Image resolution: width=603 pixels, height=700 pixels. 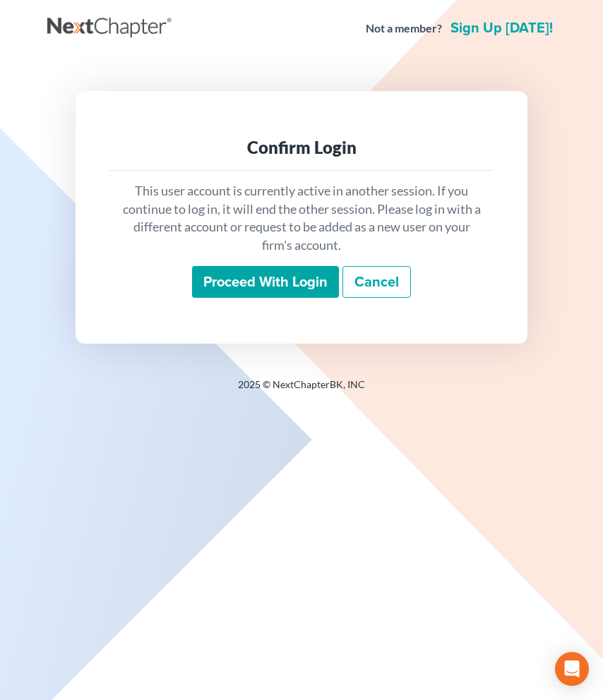 I want to click on input: Proceed with login, so click(x=265, y=282).